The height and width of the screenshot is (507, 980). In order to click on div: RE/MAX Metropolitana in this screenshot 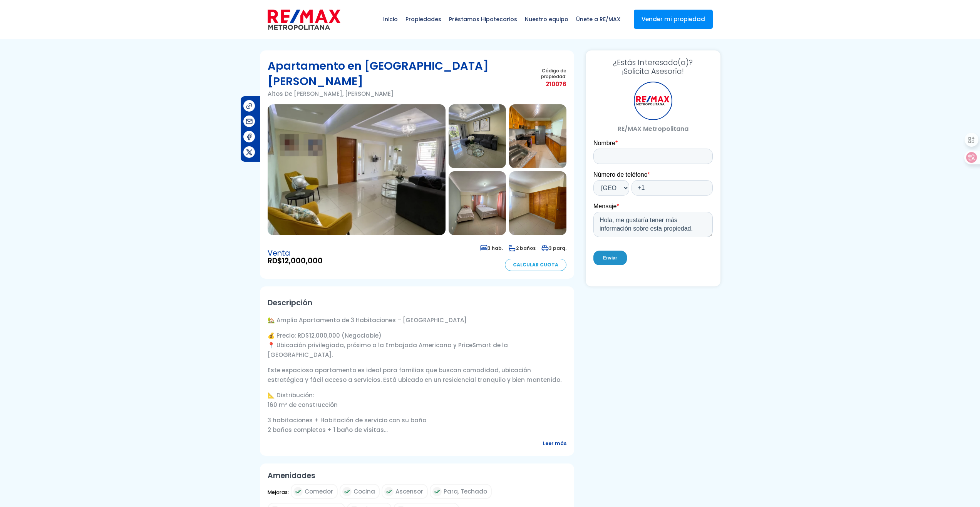, I will do `click(653, 101)`.